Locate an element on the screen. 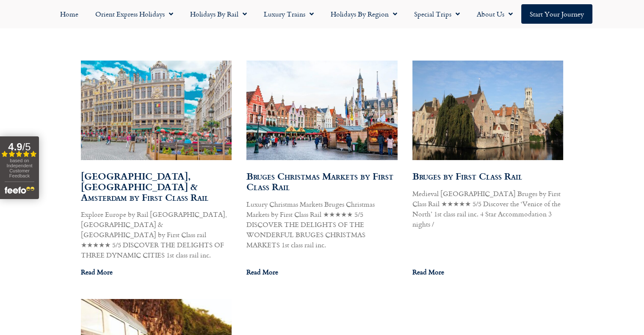 This screenshot has width=644, height=335. p: Luxury Christmas Markets Bruges Christmas Markets by First Class Rail ★★★★★ 5/5 DISCOVER THE DELI... is located at coordinates (322, 225).